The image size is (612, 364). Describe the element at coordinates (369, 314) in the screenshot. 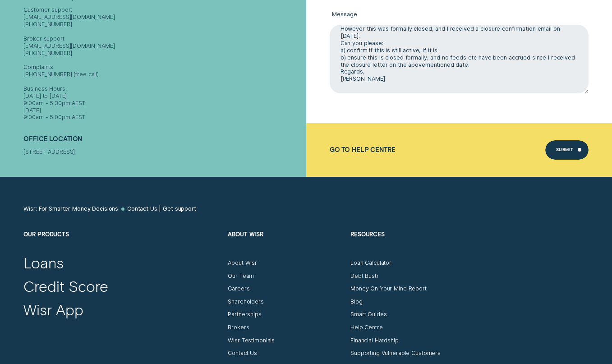

I see `div: Smart Guides` at that location.